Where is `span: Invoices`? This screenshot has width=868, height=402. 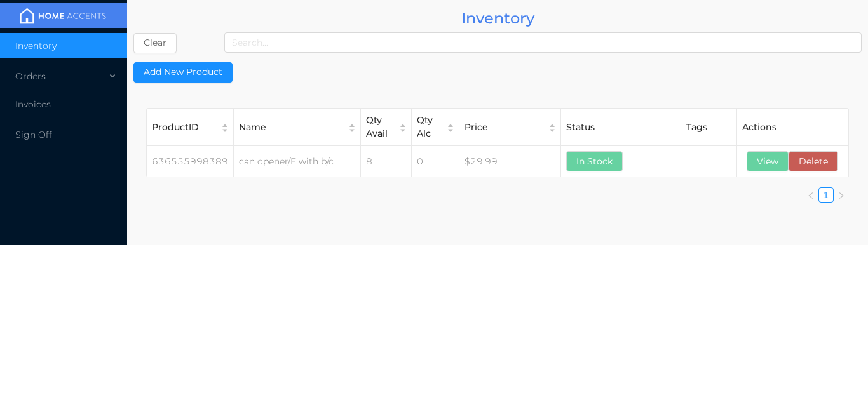 span: Invoices is located at coordinates (33, 104).